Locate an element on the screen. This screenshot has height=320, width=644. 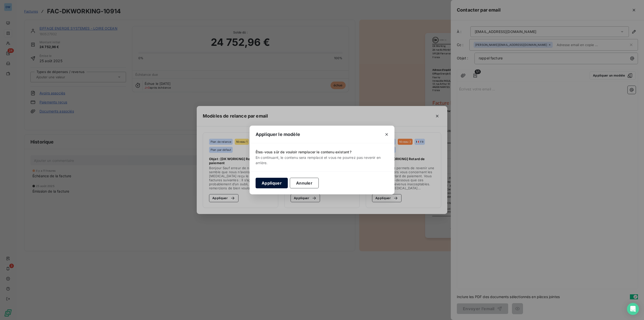
span: Êtes-vous sûr de vouloir remplacer le contenu existant ? is located at coordinates (304, 152).